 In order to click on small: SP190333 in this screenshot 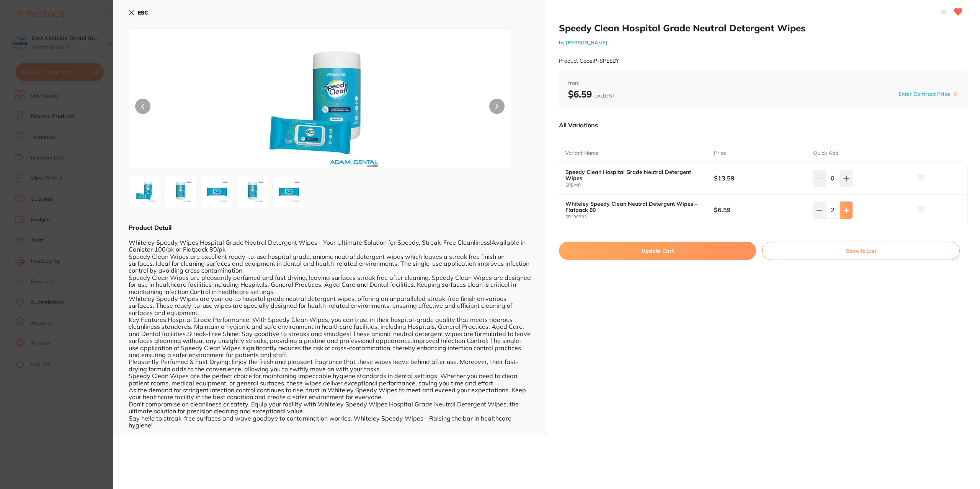, I will do `click(640, 217)`.